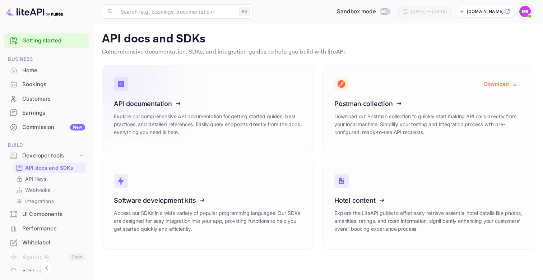 The width and height of the screenshot is (543, 280). I want to click on span: Build, so click(46, 145).